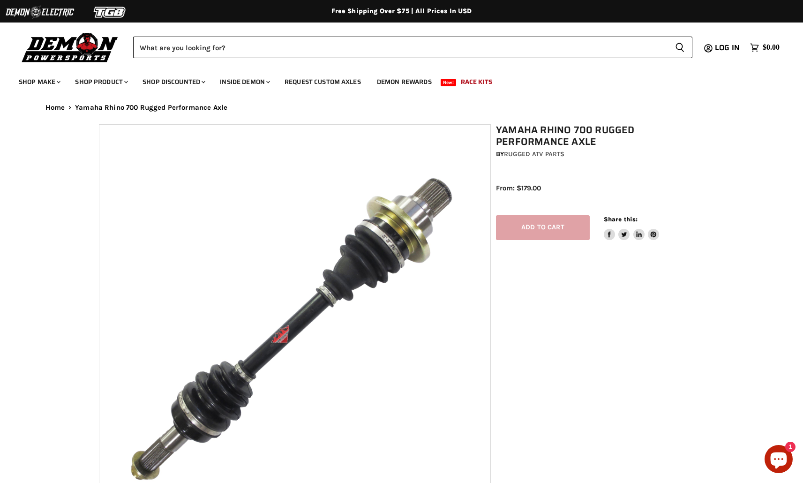 The height and width of the screenshot is (483, 803). What do you see at coordinates (534, 154) in the screenshot?
I see `a: Rugged ATV Parts` at bounding box center [534, 154].